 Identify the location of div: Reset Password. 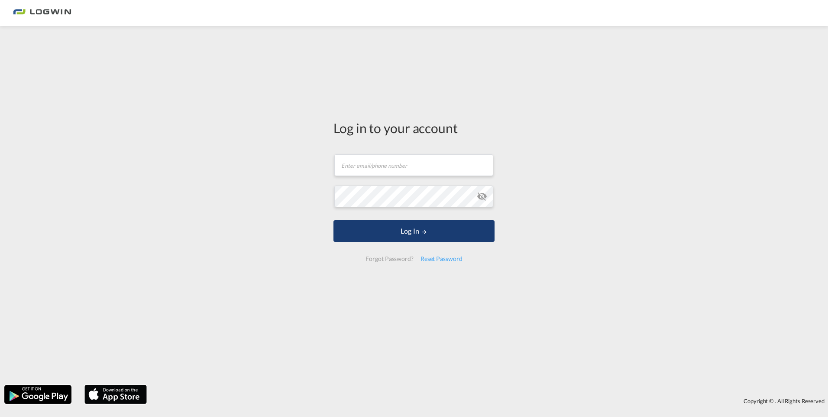
(441, 258).